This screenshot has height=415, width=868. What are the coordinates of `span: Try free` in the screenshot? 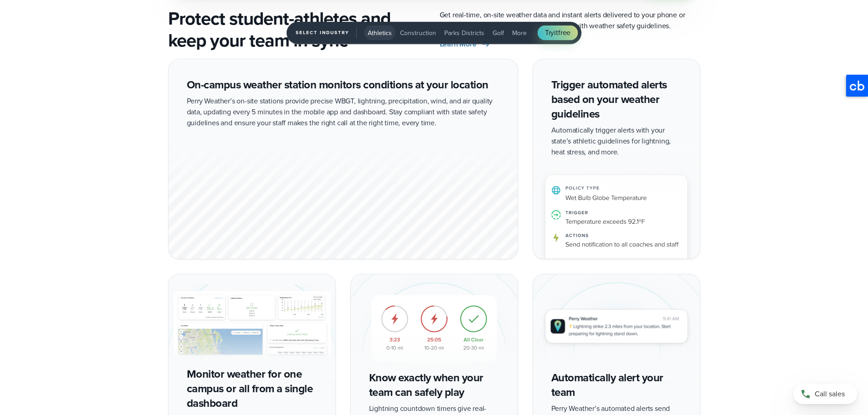 It's located at (558, 33).